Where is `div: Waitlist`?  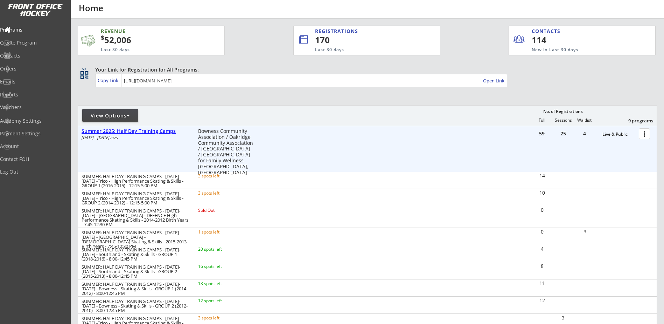
div: Waitlist is located at coordinates (585, 120).